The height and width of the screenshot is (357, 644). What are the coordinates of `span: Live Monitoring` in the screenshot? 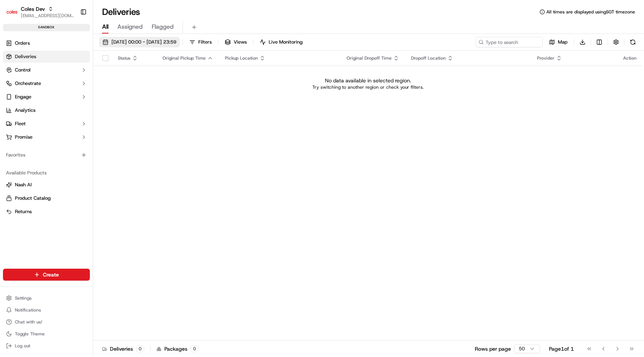 It's located at (285, 42).